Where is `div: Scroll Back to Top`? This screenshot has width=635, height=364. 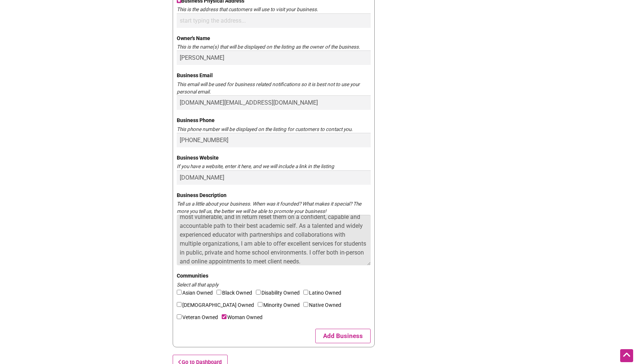 div: Scroll Back to Top is located at coordinates (626, 355).